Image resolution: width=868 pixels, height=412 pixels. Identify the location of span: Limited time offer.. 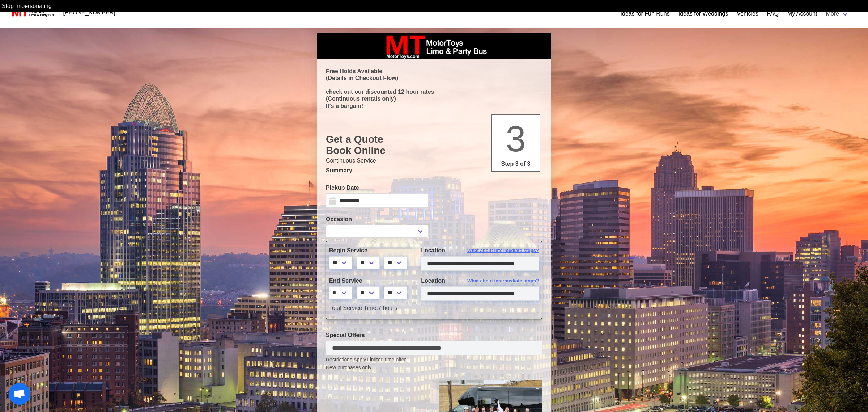
(387, 359).